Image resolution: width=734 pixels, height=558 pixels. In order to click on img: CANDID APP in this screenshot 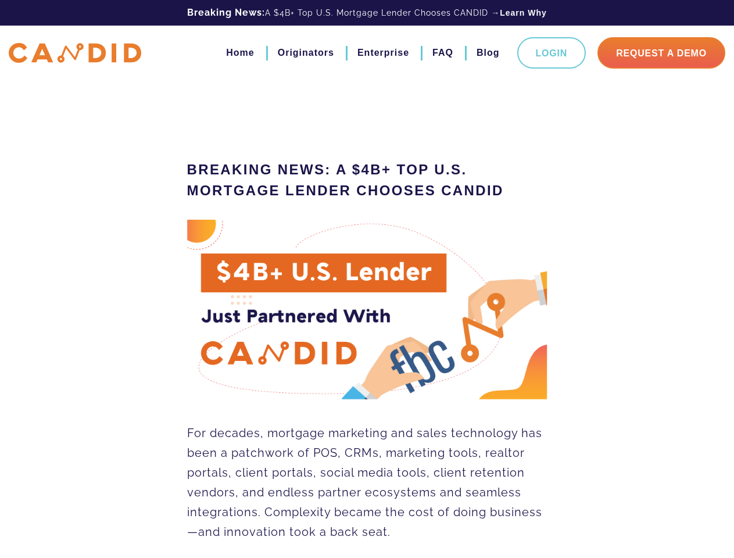, I will do `click(75, 53)`.